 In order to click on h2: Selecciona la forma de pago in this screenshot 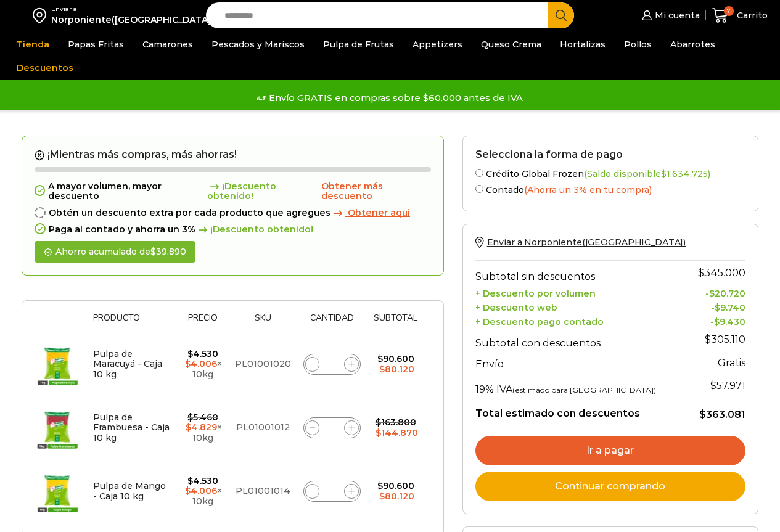, I will do `click(610, 154)`.